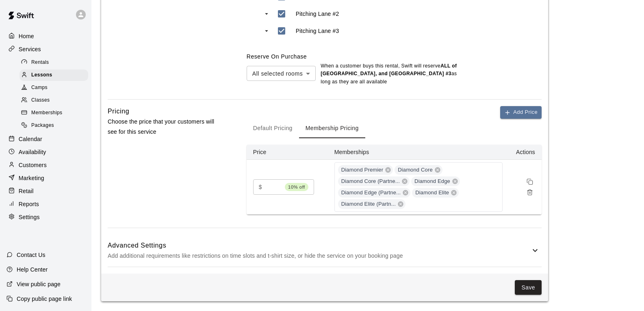 The height and width of the screenshot is (311, 644). What do you see at coordinates (46, 36) in the screenshot?
I see `a: Home` at bounding box center [46, 36].